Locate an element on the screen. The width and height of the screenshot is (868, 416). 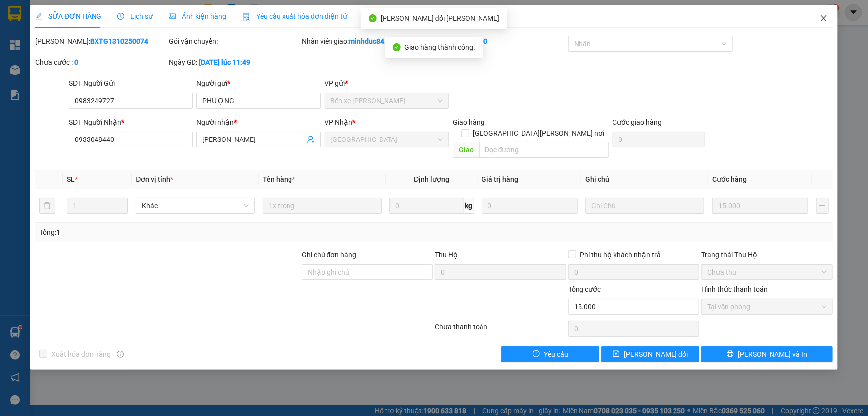
button: Close is located at coordinates (824, 19).